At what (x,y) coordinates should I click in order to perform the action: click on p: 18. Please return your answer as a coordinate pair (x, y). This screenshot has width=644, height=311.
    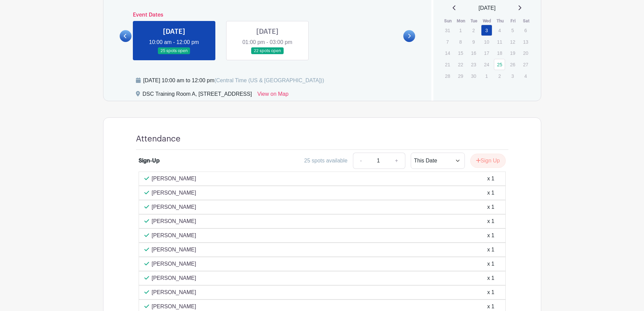
    Looking at the image, I should click on (499, 53).